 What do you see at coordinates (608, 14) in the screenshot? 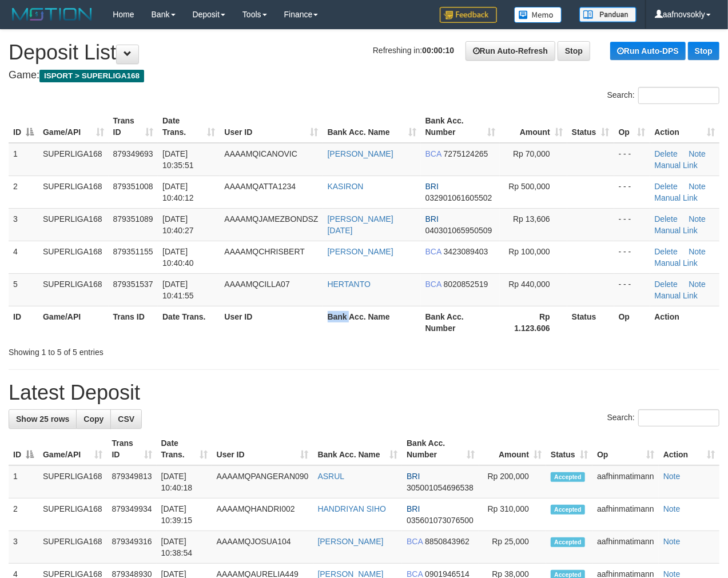
I see `img: panduan.png` at bounding box center [608, 14].